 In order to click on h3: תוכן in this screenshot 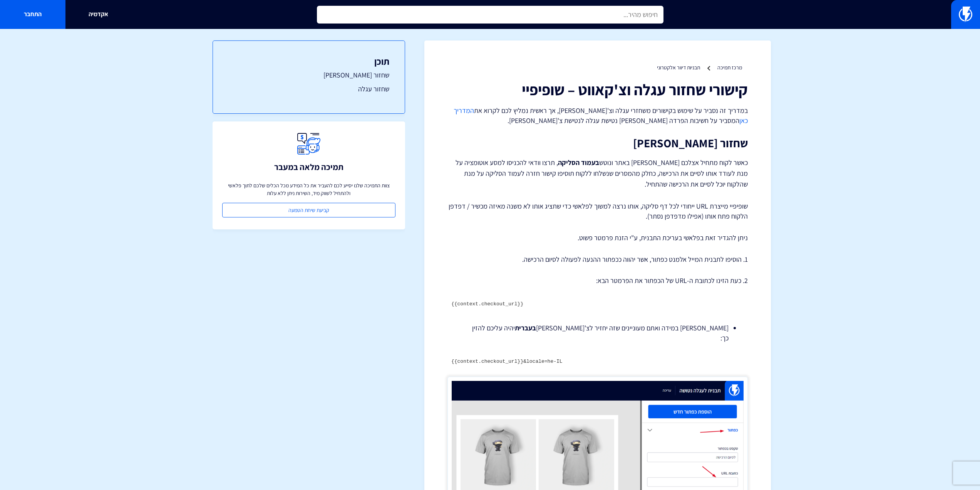, I will do `click(309, 61)`.